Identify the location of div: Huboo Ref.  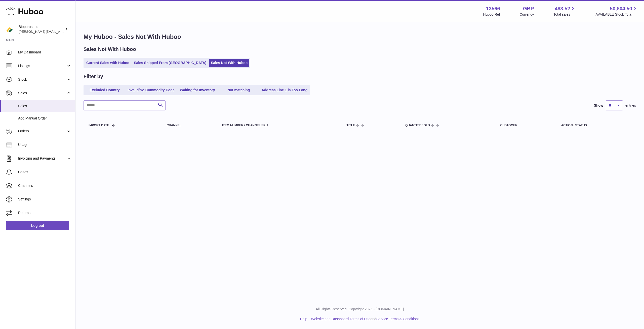
(492, 14).